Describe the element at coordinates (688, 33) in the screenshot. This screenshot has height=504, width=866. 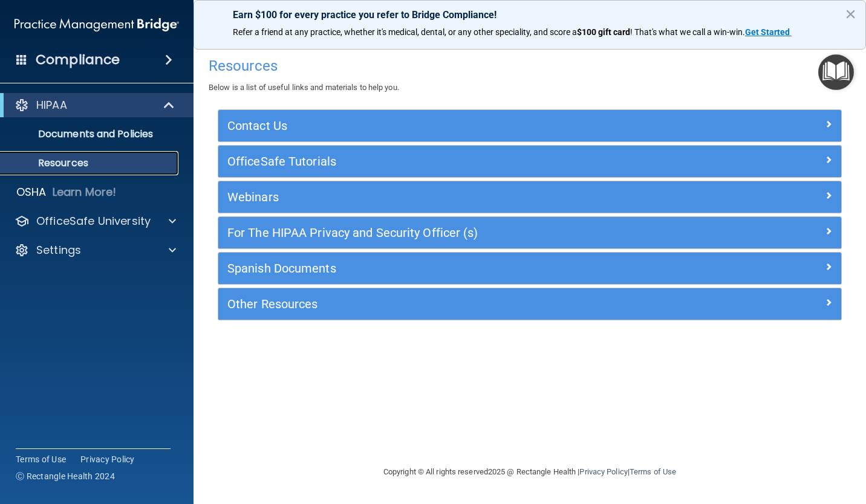
I see `span: ! That's what we call a win-win.` at that location.